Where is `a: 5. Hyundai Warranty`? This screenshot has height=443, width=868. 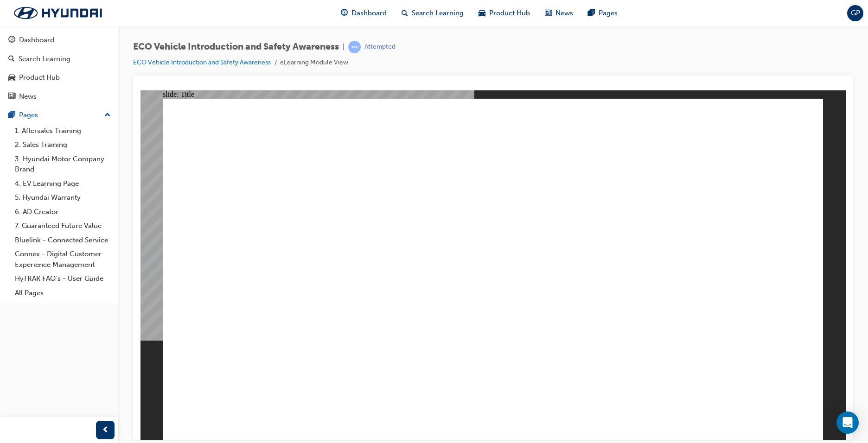
a: 5. Hyundai Warranty is located at coordinates (63, 197).